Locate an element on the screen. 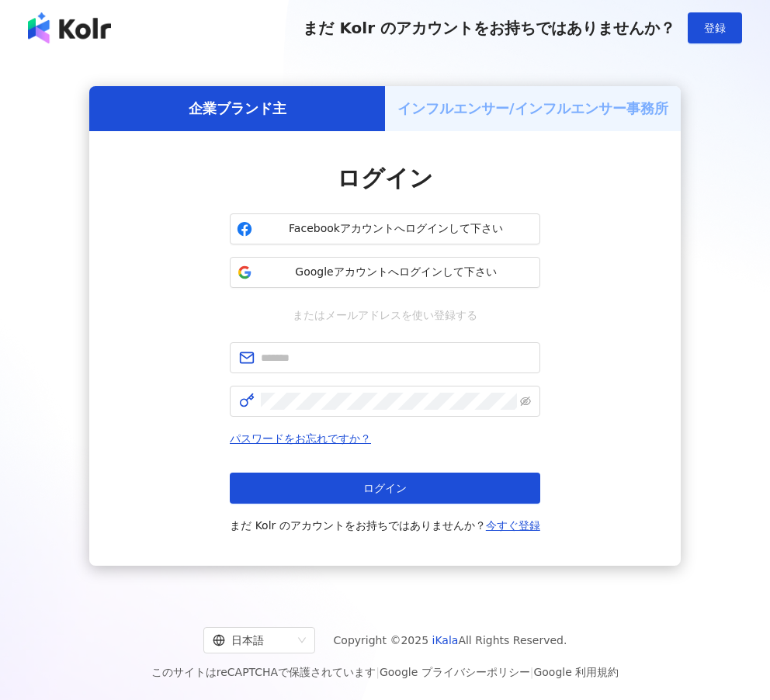  a: iKala is located at coordinates (446, 641).